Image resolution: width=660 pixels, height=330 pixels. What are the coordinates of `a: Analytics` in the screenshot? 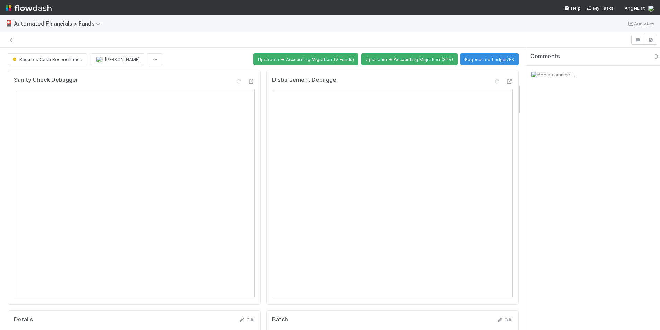 It's located at (641, 24).